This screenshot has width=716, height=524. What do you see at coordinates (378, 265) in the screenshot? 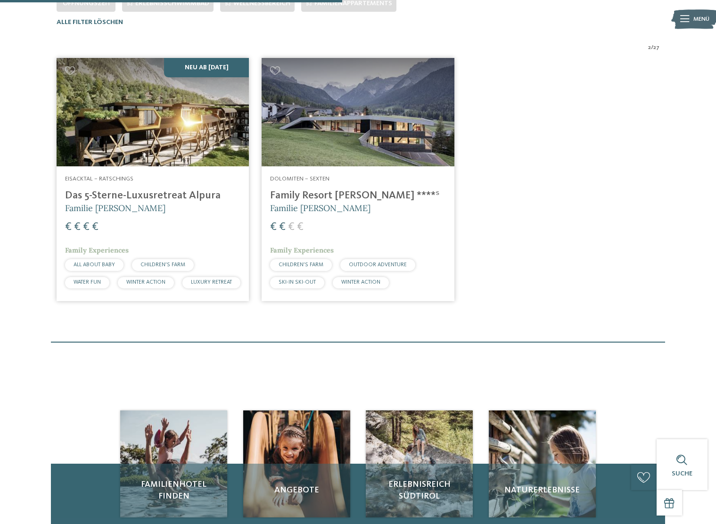
I see `span: OUTDOOR ADVENTURE` at bounding box center [378, 265].